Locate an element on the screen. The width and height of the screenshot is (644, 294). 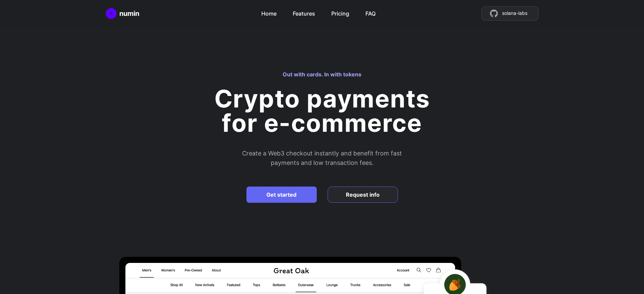
span: solana-labs is located at coordinates (514, 13).